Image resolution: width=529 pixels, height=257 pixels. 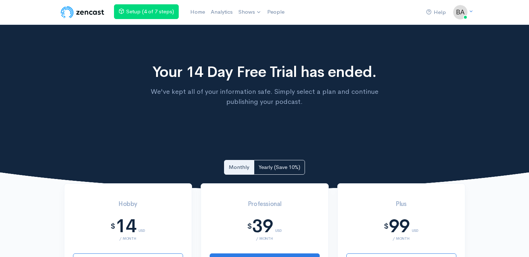 I want to click on a: Shows, so click(x=250, y=12).